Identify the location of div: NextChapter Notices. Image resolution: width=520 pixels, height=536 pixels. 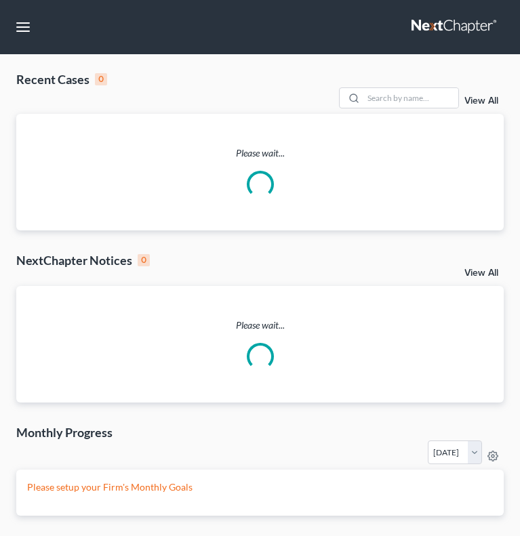
(83, 260).